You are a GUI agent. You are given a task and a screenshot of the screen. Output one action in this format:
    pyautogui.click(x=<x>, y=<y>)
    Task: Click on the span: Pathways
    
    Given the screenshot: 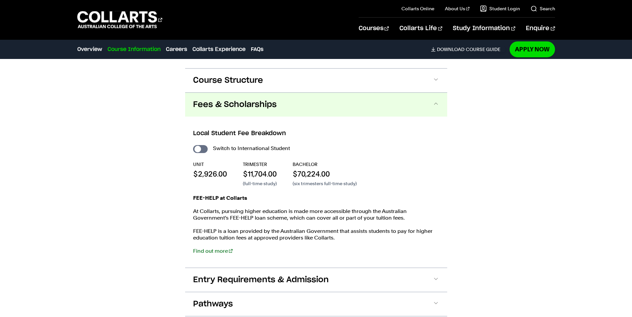 What is the action you would take?
    pyautogui.click(x=213, y=304)
    